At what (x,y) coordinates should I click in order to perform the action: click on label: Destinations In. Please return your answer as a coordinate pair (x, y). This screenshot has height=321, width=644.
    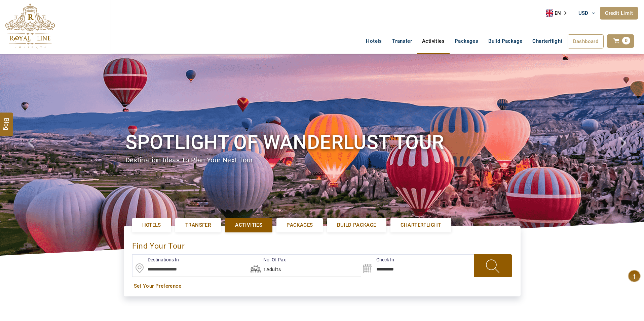
    Looking at the image, I should click on (156, 260).